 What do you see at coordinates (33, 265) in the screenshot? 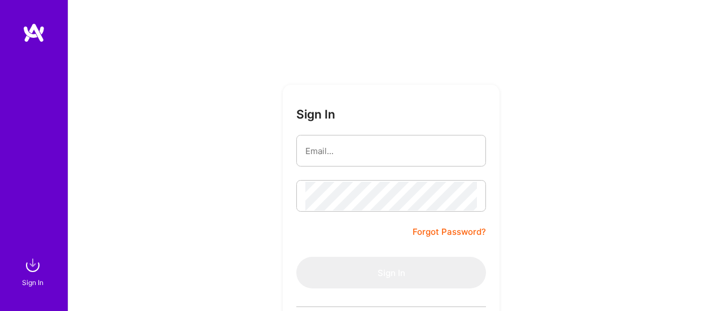
I see `img: sign in` at bounding box center [33, 265].